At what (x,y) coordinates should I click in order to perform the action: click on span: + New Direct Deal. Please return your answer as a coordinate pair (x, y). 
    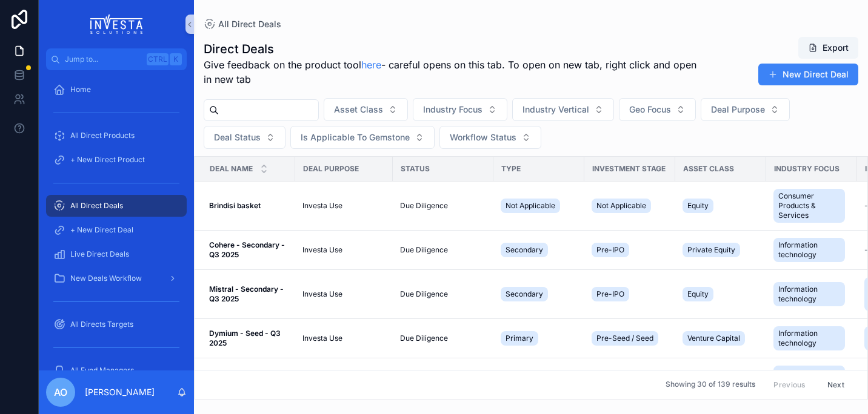
    Looking at the image, I should click on (102, 230).